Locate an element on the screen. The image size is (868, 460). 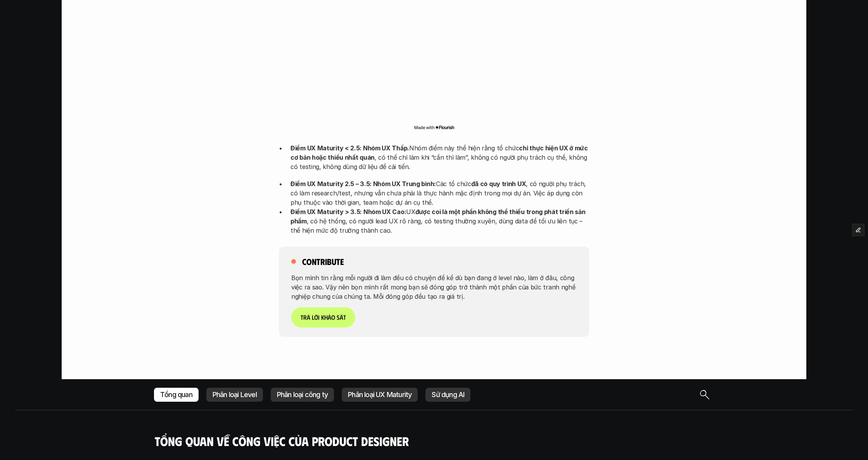
p: Tổng quan is located at coordinates (176, 394).